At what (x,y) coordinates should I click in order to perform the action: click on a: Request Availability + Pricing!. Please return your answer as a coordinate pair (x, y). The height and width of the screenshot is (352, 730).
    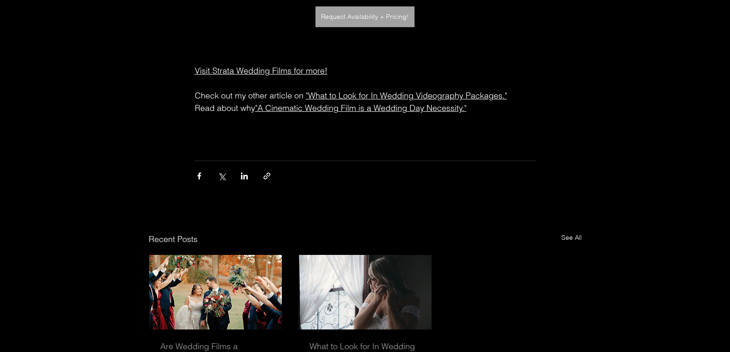
    Looking at the image, I should click on (365, 17).